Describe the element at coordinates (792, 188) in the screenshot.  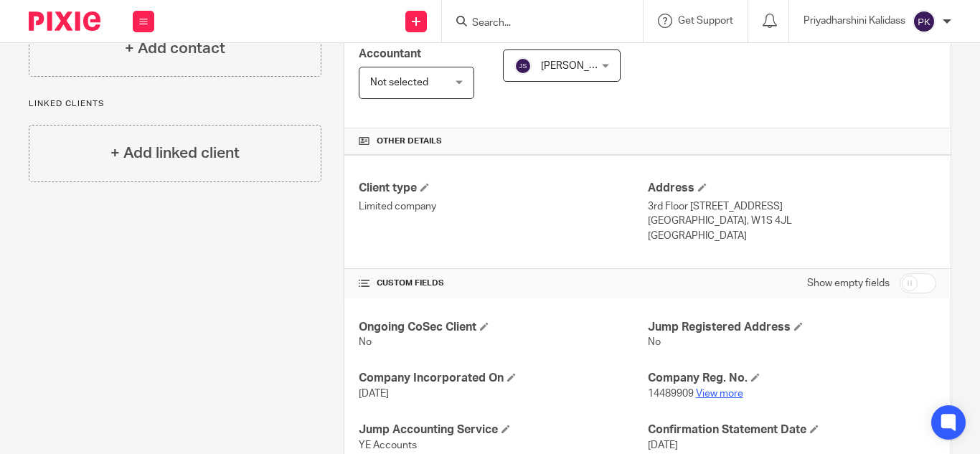
I see `h4: Address` at that location.